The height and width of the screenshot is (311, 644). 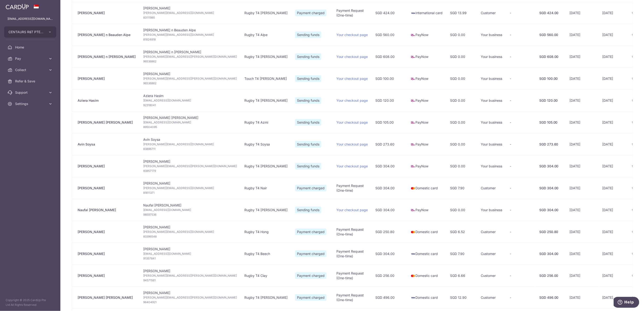 What do you see at coordinates (190, 83) in the screenshot?
I see `span: 96536862` at bounding box center [190, 83].